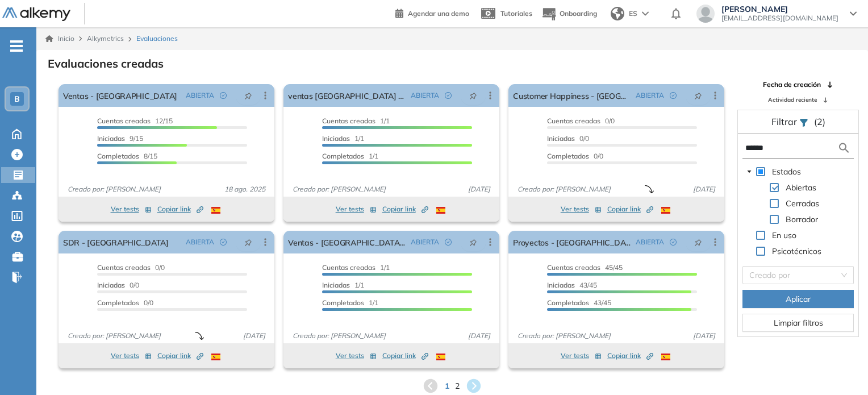 The height and width of the screenshot is (395, 868). What do you see at coordinates (457, 386) in the screenshot?
I see `span: 2` at bounding box center [457, 386].